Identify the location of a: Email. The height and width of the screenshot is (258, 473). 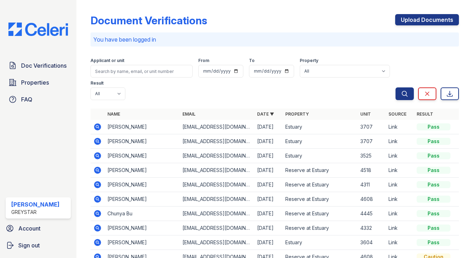
(189, 114).